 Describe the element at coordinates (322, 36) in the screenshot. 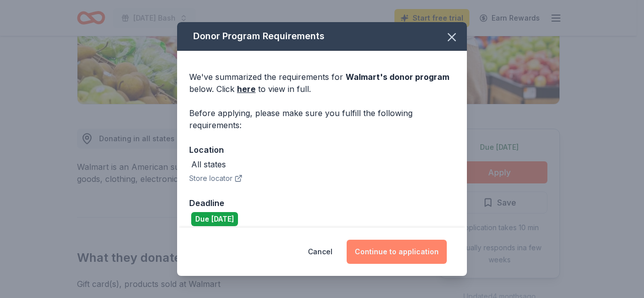

I see `div: Donor Program Requirements` at that location.